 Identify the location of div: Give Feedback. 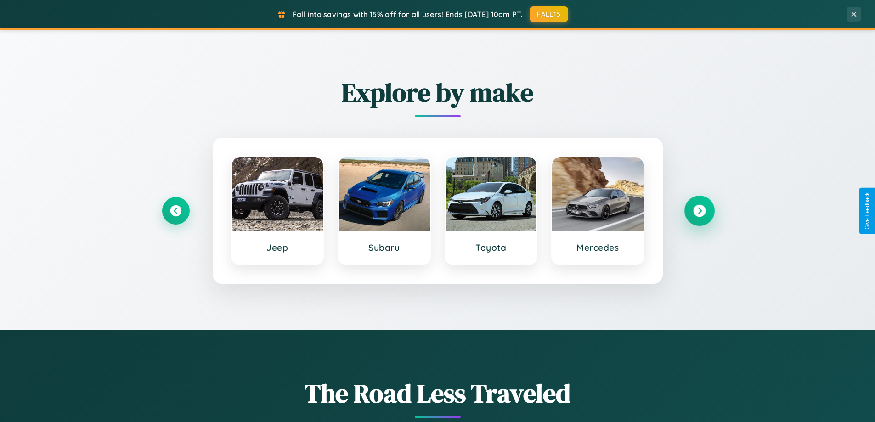
(867, 211).